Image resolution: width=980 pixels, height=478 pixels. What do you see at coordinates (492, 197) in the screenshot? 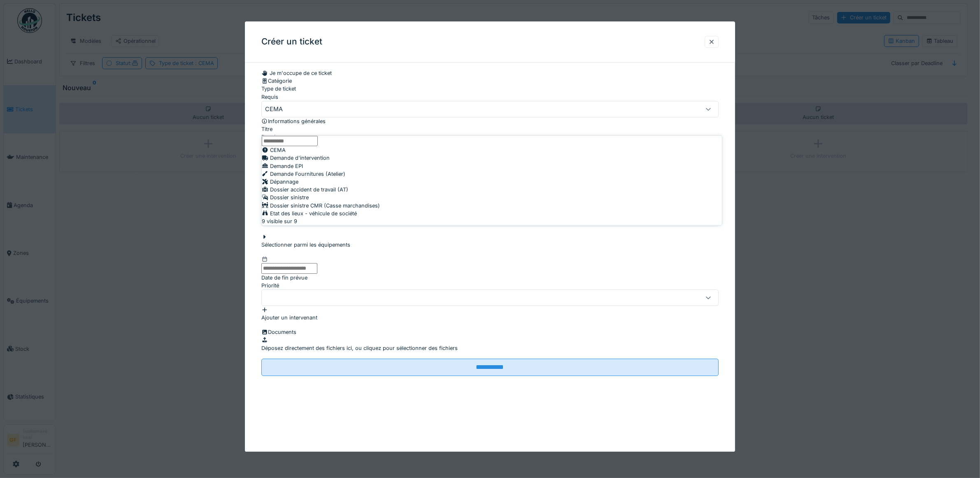
I see `div: Dossier sinistre` at bounding box center [492, 197].